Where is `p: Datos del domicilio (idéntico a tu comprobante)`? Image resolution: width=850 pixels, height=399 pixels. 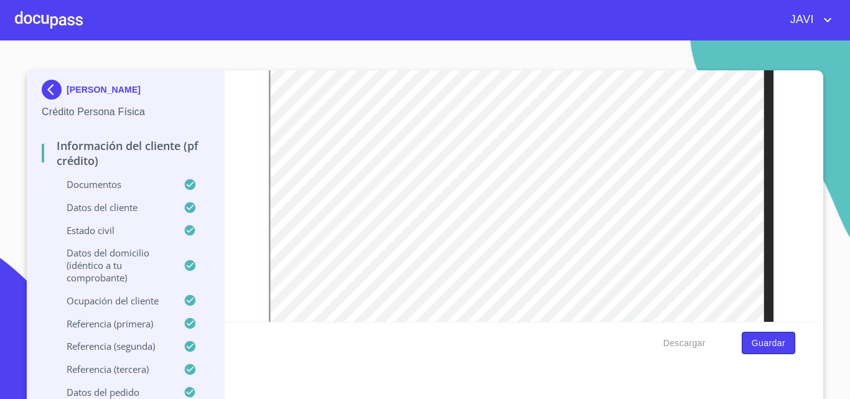
p: Datos del domicilio (idéntico a tu comprobante) is located at coordinates (113, 265).